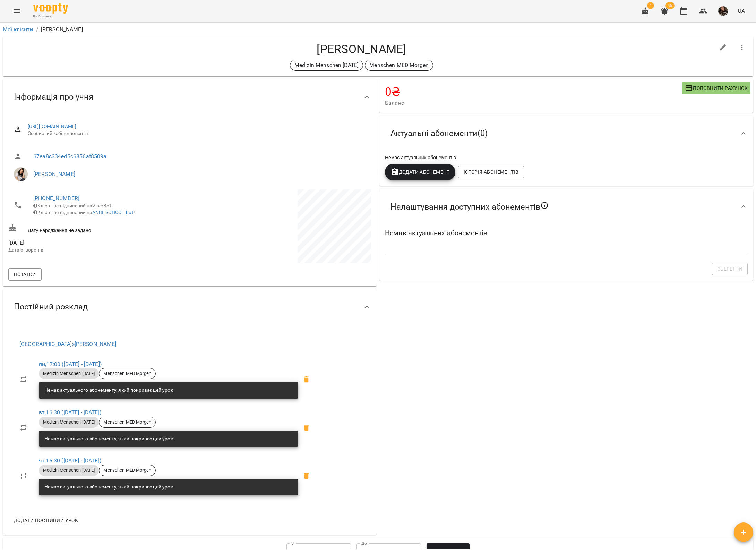  Describe the element at coordinates (566, 158) in the screenshot. I see `div: Немає актуальних абонементів` at that location.